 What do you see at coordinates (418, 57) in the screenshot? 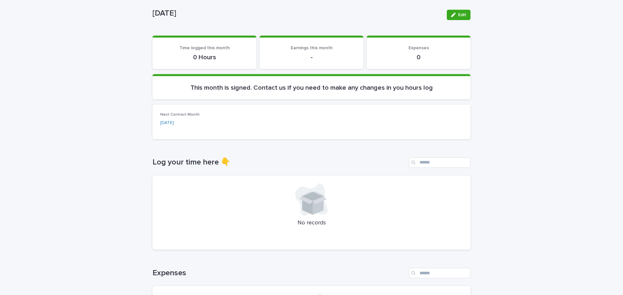
I see `p: 0` at bounding box center [418, 57].